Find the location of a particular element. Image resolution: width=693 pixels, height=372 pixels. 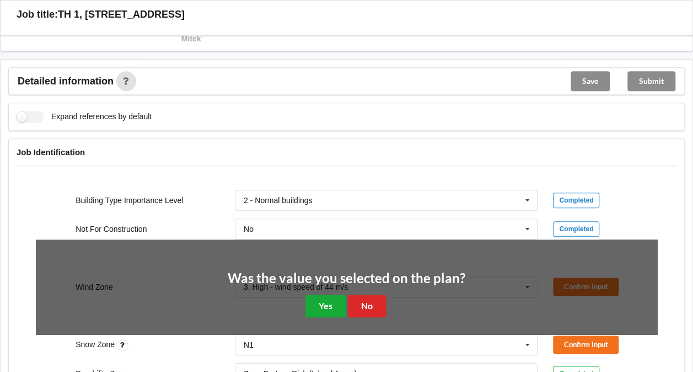

div: No is located at coordinates (249, 229).